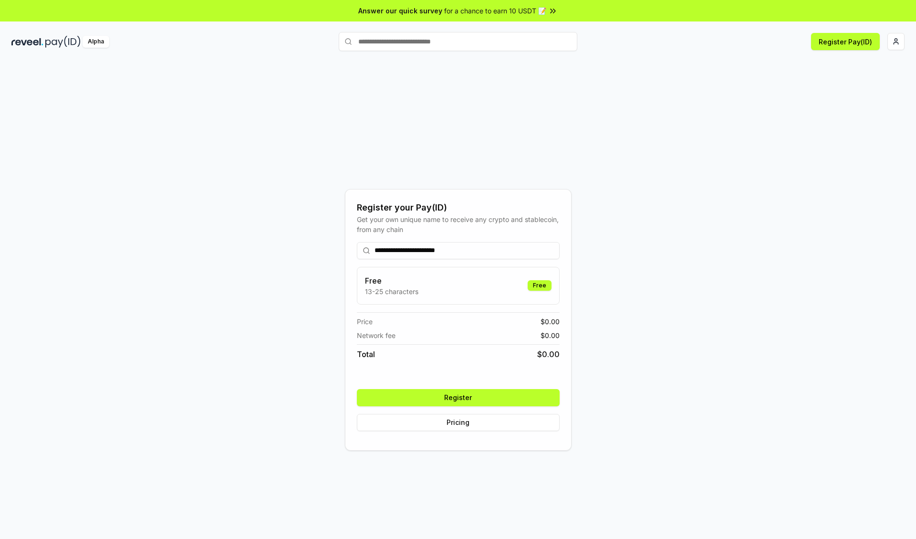 The height and width of the screenshot is (539, 916). Describe the element at coordinates (540, 285) in the screenshot. I see `div: Free` at that location.